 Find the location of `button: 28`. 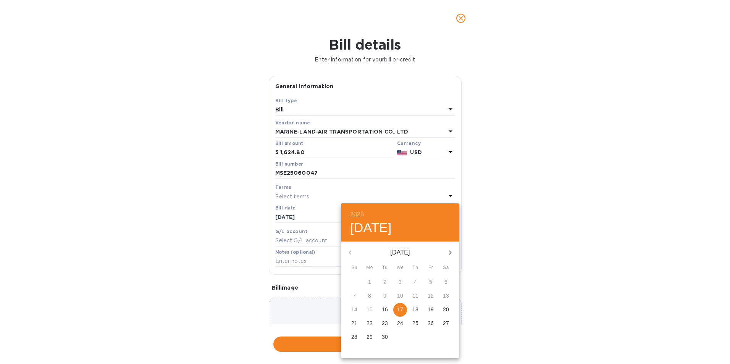

button: 28 is located at coordinates (354, 338).